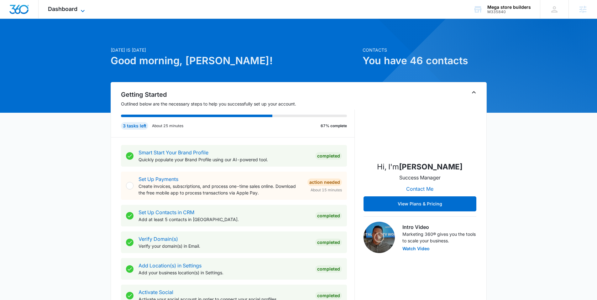 The height and width of the screenshot is (300, 597). Describe the element at coordinates (474, 93) in the screenshot. I see `button: Toggle Collapse` at that location.